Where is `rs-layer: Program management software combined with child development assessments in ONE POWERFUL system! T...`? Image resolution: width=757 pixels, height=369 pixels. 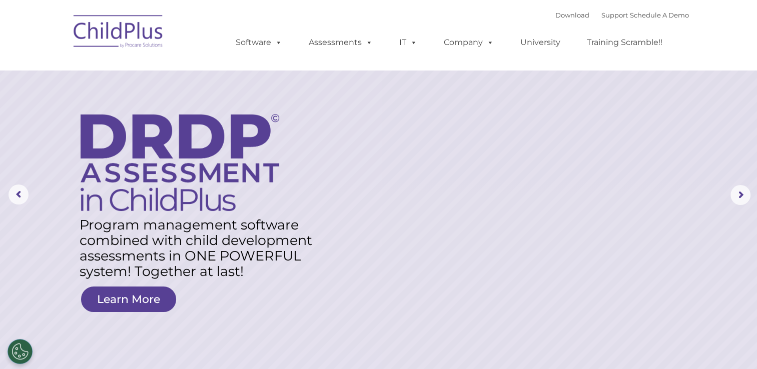 rs-layer: Program management software combined with child development assessments in ONE POWERFUL system! T... is located at coordinates (201, 248).